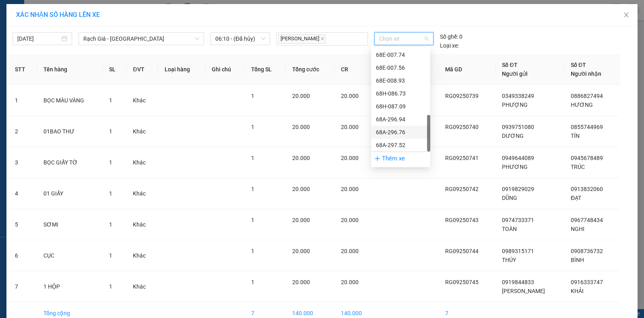 Image resolution: width=644 pixels, height=318 pixels. Describe the element at coordinates (70, 256) in the screenshot. I see `td: CỤC` at that location.